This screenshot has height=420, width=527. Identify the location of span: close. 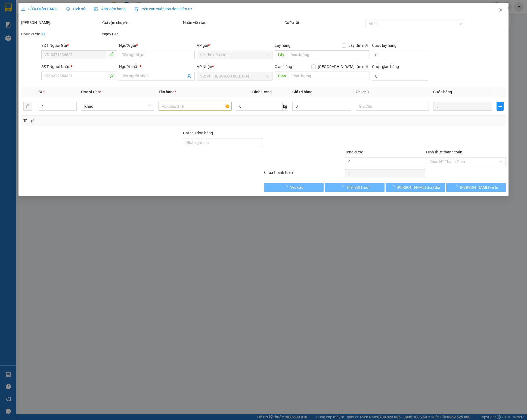
(501, 10).